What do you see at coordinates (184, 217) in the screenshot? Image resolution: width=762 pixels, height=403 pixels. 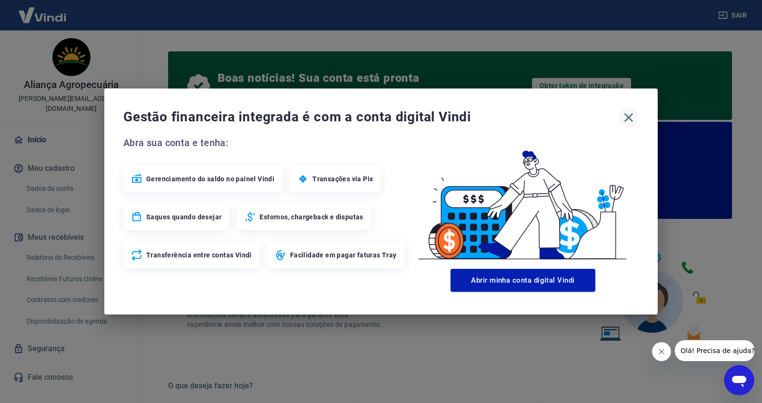 I see `span: Saques quando desejar` at bounding box center [184, 217].